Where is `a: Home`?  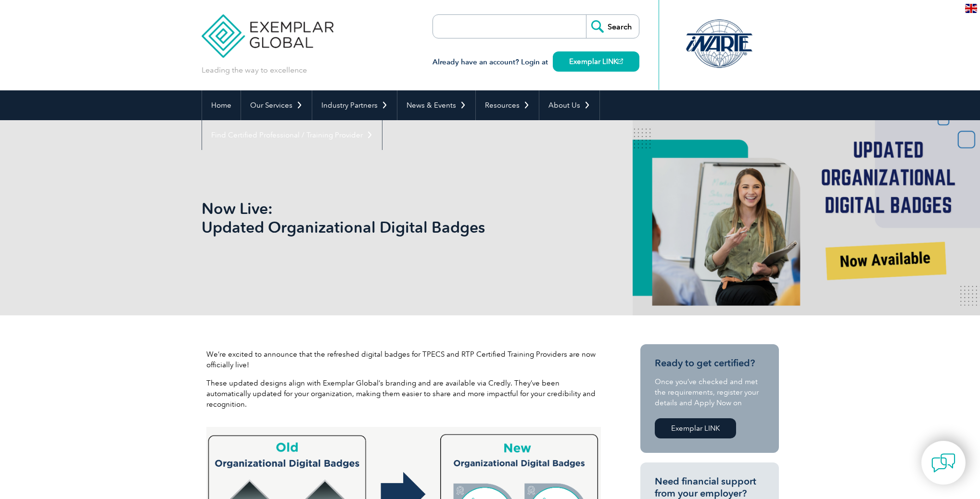 a: Home is located at coordinates (221, 106).